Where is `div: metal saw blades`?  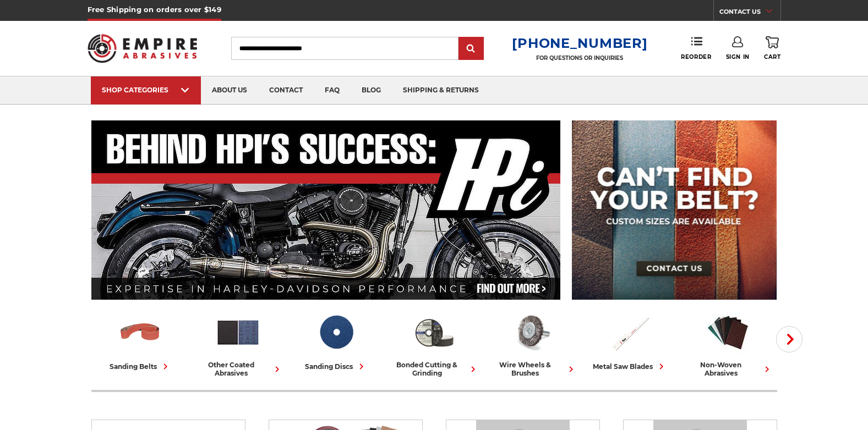
div: metal saw blades is located at coordinates (630, 366).